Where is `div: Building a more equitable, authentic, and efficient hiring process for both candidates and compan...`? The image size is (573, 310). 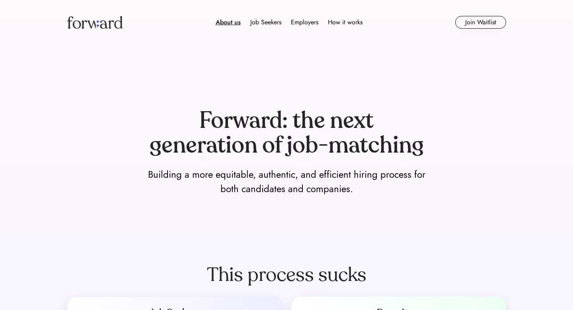 div: Building a more equitable, authentic, and efficient hiring process for both candidates and compan... is located at coordinates (287, 182).